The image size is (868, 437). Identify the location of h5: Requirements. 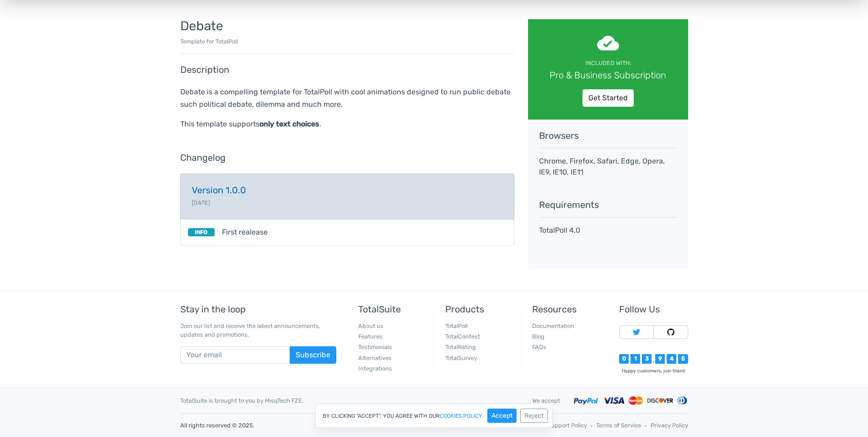
(608, 205).